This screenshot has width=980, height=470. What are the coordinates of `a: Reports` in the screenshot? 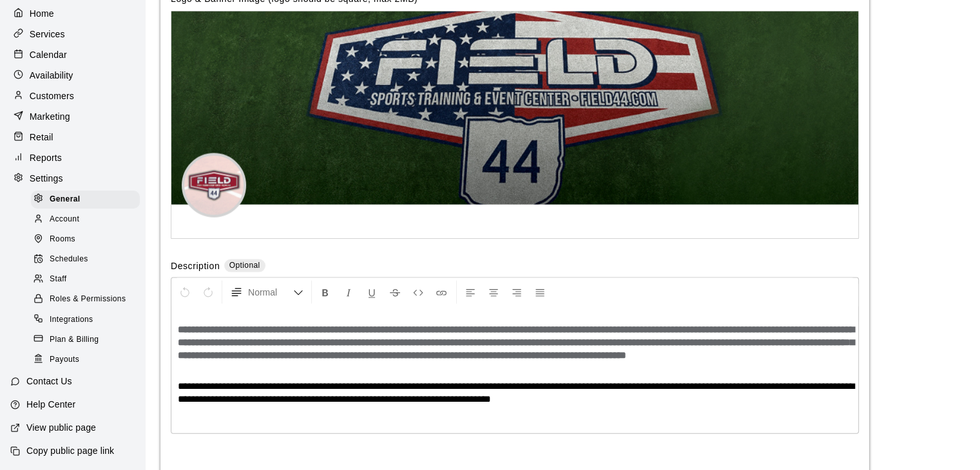 It's located at (73, 158).